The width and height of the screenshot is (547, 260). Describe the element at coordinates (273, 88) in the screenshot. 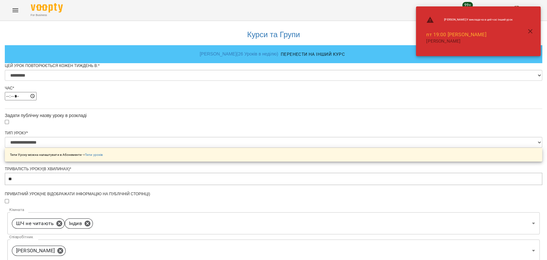

I see `div: Час` at that location.